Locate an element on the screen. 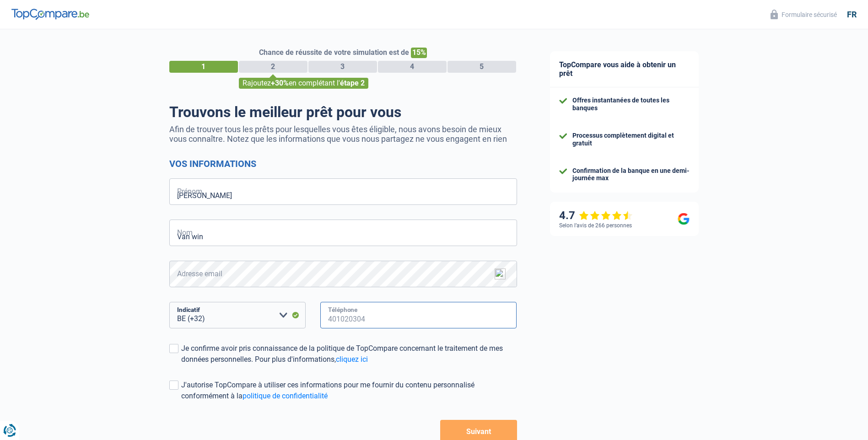 Image resolution: width=868 pixels, height=440 pixels. a: politique de confidentialité is located at coordinates (285, 396).